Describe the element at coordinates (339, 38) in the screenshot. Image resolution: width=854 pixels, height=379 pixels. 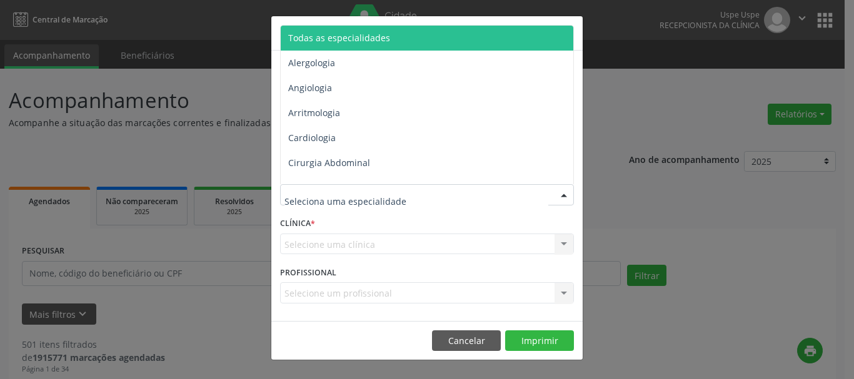
I see `span: Todas as especialidades` at that location.